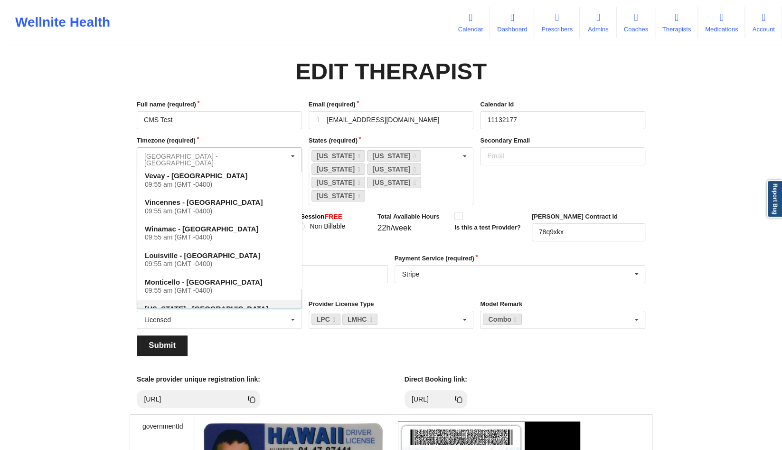 The height and width of the screenshot is (450, 782). Describe the element at coordinates (391, 104) in the screenshot. I see `label: Email (required)` at that location.